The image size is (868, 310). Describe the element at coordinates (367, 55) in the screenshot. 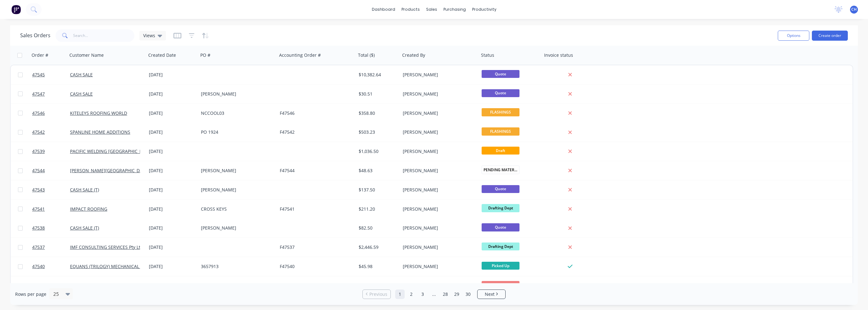

I see `div: Total ($)` at that location.